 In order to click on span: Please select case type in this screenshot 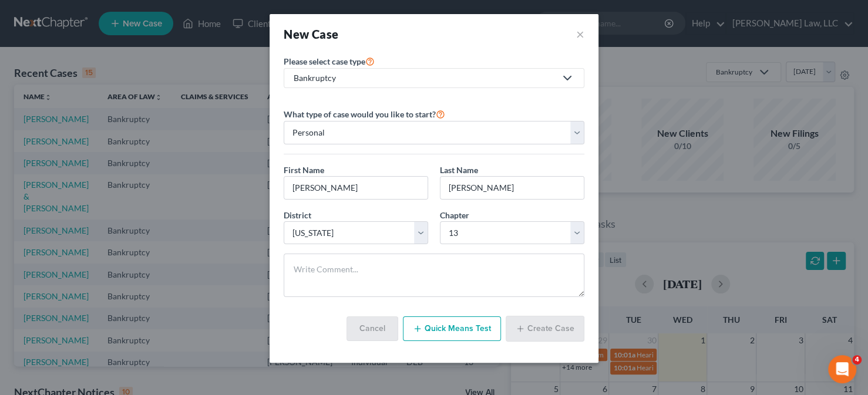, I will do `click(325, 61)`.